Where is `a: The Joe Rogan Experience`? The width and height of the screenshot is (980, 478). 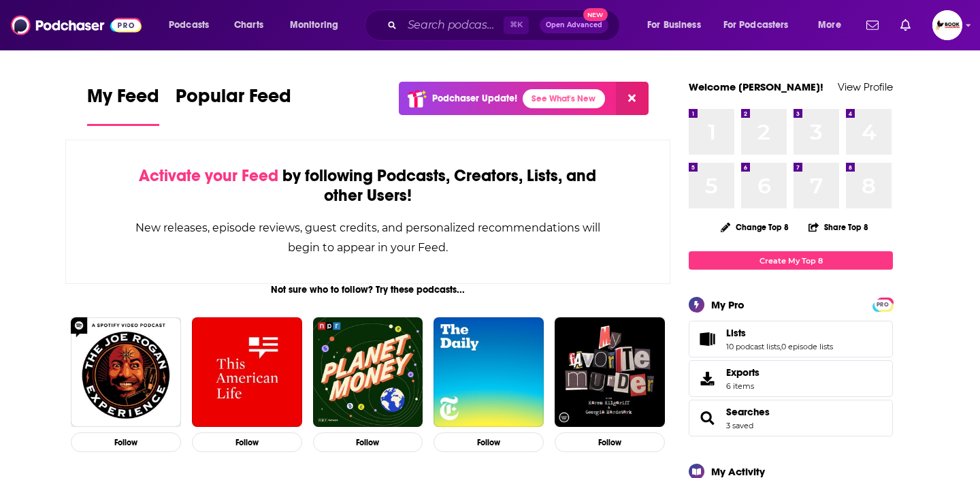
a: The Joe Rogan Experience is located at coordinates (126, 373).